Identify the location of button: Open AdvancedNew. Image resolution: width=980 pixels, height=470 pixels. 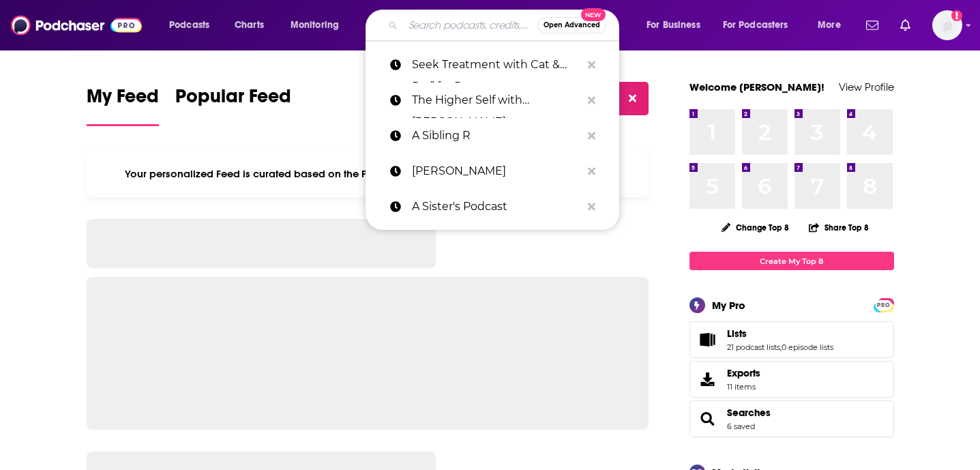
(572, 26).